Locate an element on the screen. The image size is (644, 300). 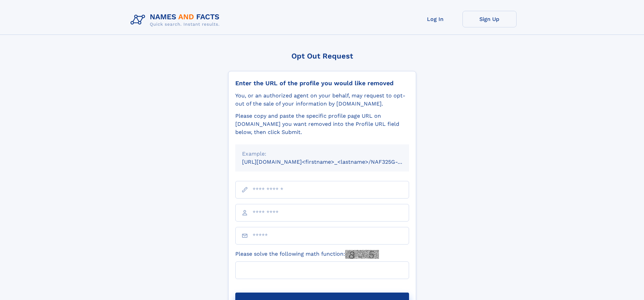
div: You, or an authorized agent on your behalf, may request to opt-out of the sale of your informatio... is located at coordinates (322, 100).